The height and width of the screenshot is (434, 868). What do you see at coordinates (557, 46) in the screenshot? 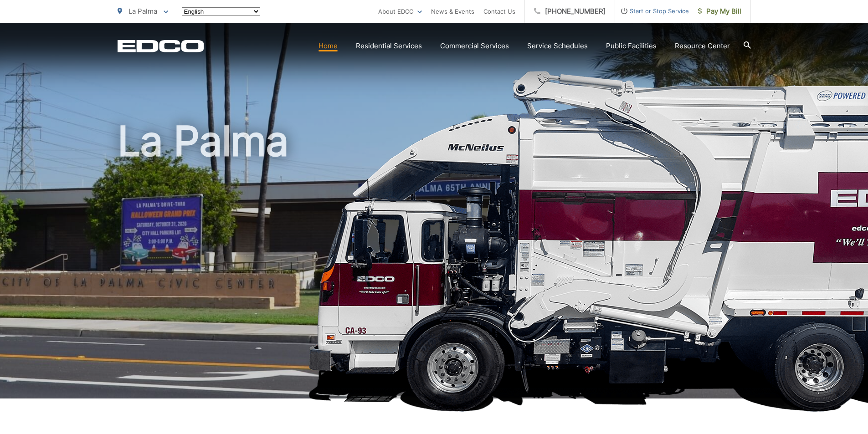
I see `a: Service Schedules` at bounding box center [557, 46].